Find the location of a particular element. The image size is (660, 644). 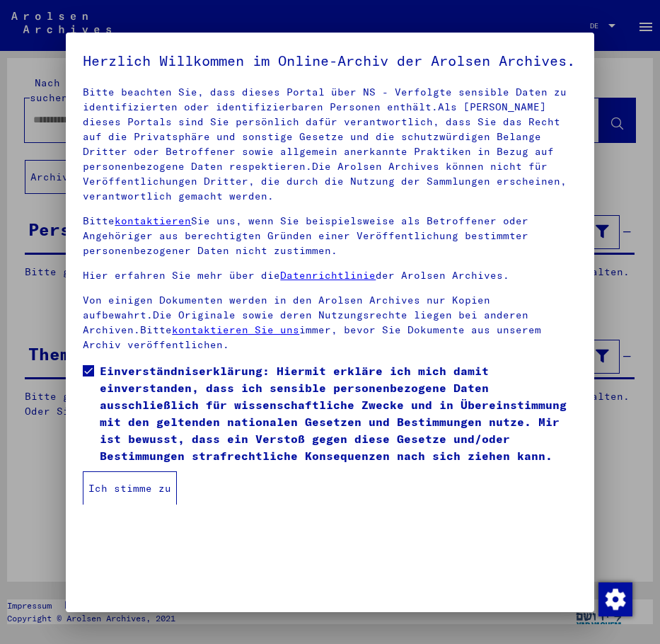

img: Zustimmung ändern is located at coordinates (616, 599).